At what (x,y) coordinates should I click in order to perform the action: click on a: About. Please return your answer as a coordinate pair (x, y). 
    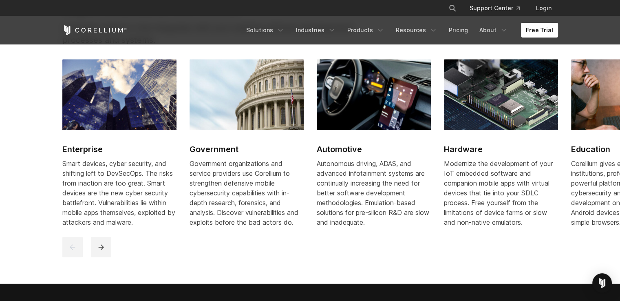
    Looking at the image, I should click on (494, 30).